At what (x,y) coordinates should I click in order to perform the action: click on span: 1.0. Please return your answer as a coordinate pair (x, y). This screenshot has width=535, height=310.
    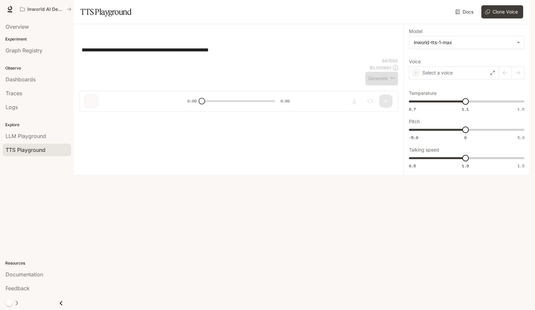
    Looking at the image, I should click on (465, 166).